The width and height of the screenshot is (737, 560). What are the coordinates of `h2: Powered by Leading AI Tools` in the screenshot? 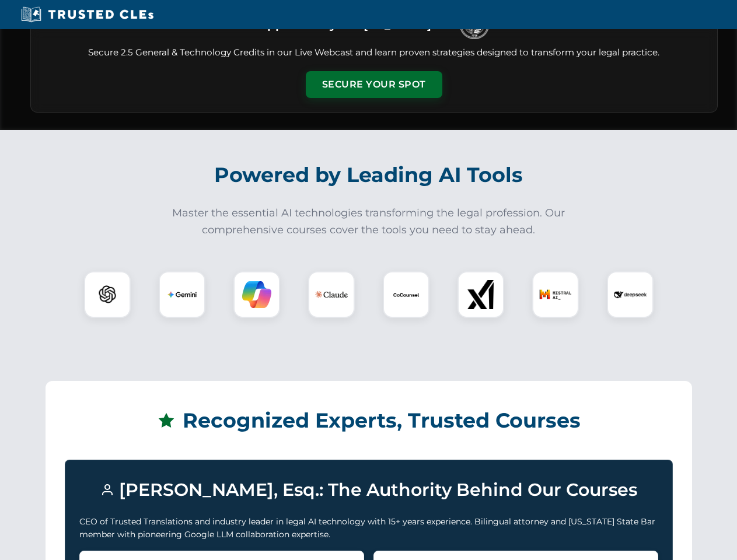 It's located at (369, 175).